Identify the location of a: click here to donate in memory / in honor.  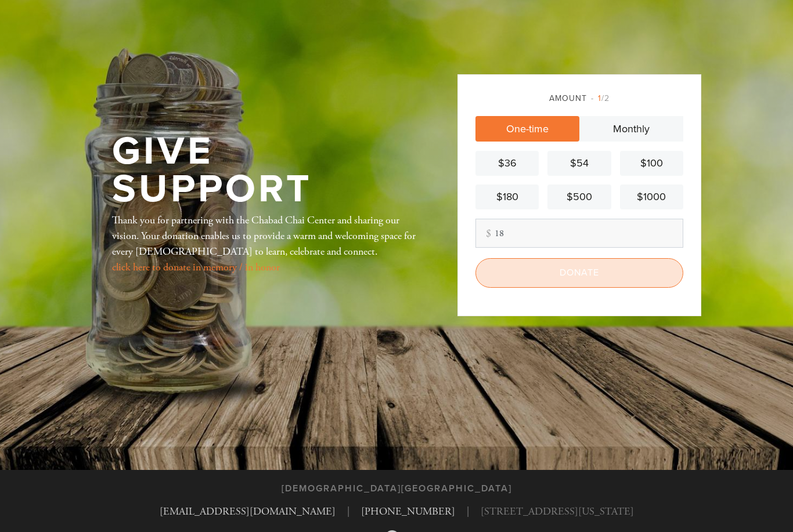
(195, 267).